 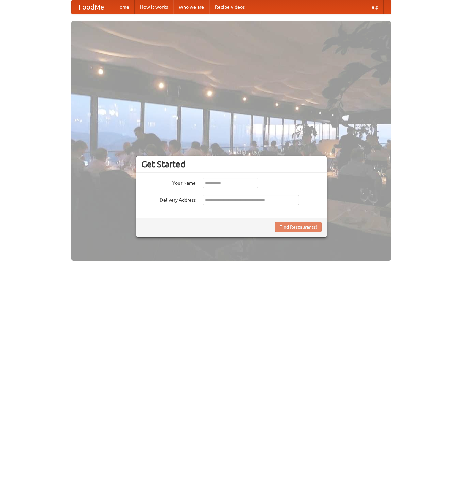 I want to click on a: Help, so click(x=374, y=7).